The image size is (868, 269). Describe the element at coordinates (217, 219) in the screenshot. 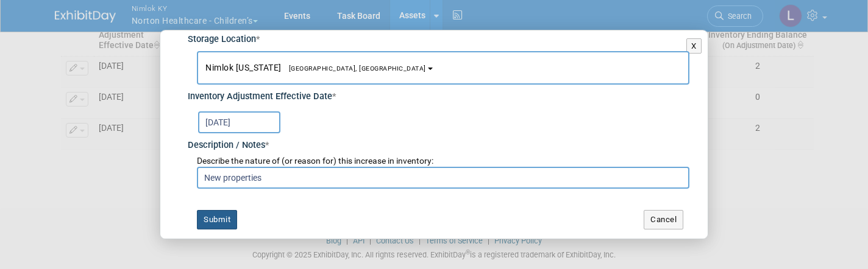

I see `button: Submit` at that location.